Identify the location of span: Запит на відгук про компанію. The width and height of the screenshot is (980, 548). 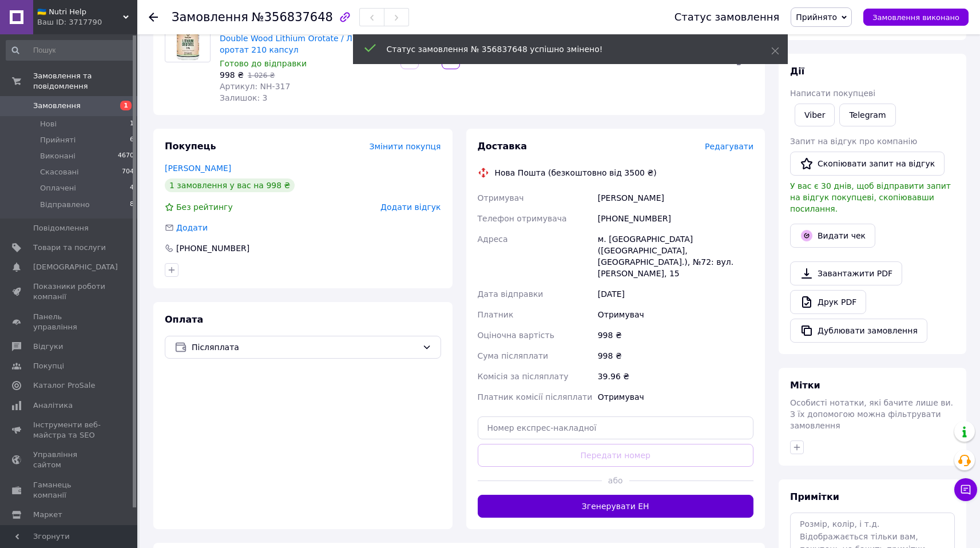
(853, 141).